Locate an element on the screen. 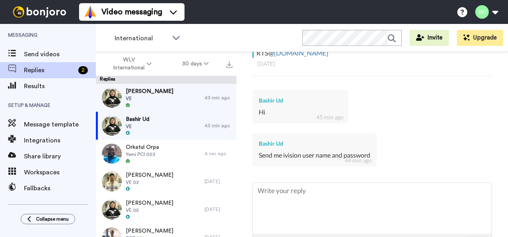  button: Export all results that match these filters now. is located at coordinates (229, 64).